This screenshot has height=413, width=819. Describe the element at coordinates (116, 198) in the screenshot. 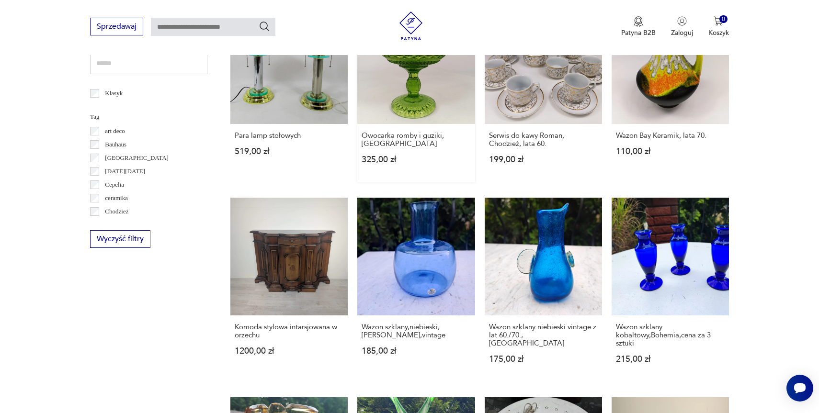

I see `p: ceramika` at that location.